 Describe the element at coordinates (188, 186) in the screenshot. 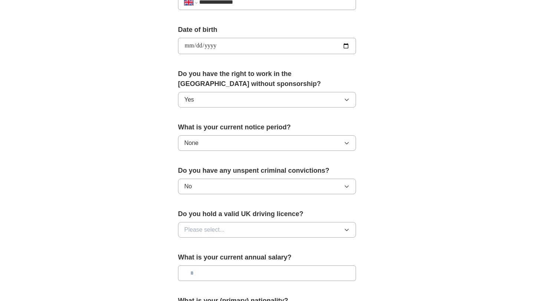

I see `span: No` at that location.